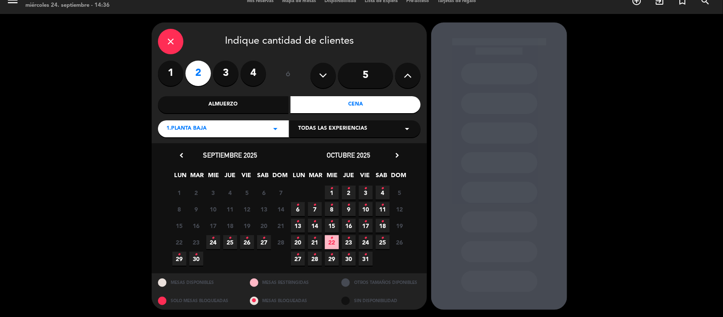 The height and width of the screenshot is (317, 723). What do you see at coordinates (197, 282) in the screenshot?
I see `div: MESAS DISPONIBLES` at bounding box center [197, 282].